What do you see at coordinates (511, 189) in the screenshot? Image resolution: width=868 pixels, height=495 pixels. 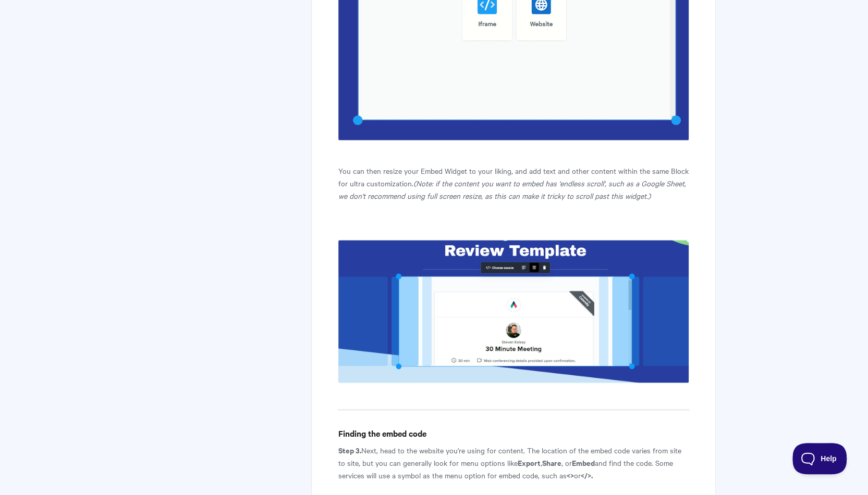 I see `em: (Note: if the content you want to embed has 'endless scroll', such as a Google Sheet, we don't re...` at bounding box center [511, 189].